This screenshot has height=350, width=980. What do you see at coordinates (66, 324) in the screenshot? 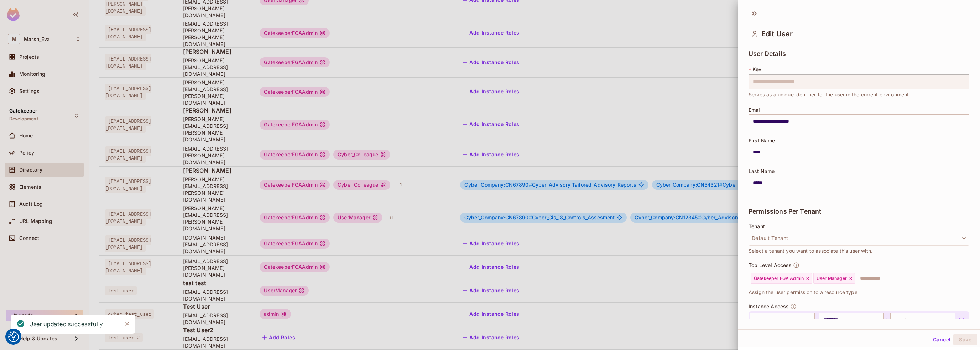
I see `div: User updated successfully` at bounding box center [66, 324].